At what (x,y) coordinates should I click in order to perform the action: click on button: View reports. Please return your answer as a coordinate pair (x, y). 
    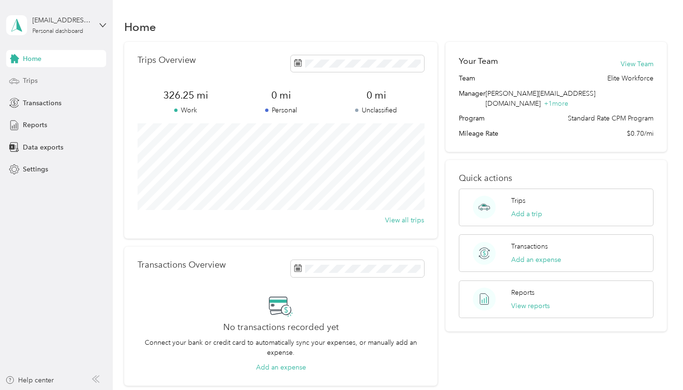
    Looking at the image, I should click on (530, 306).